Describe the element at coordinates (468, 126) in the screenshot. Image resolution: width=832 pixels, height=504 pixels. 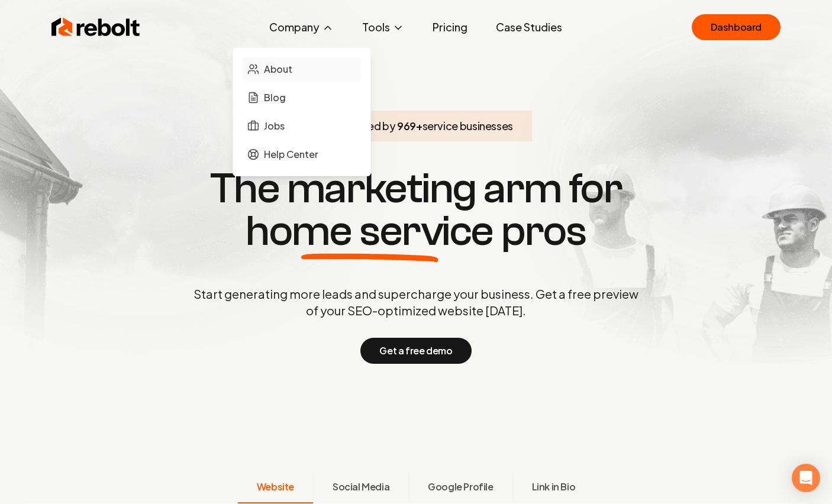
I see `span: service businesses` at that location.